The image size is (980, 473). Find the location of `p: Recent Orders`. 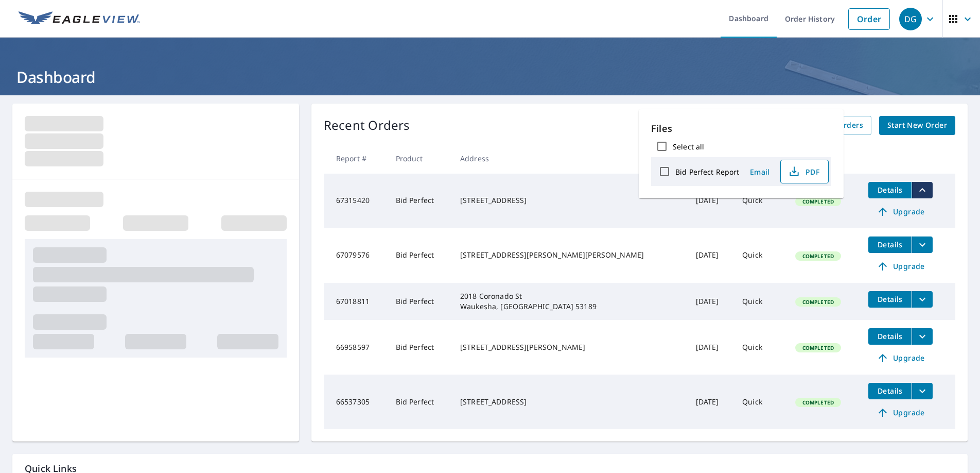

p: Recent Orders is located at coordinates (367, 125).